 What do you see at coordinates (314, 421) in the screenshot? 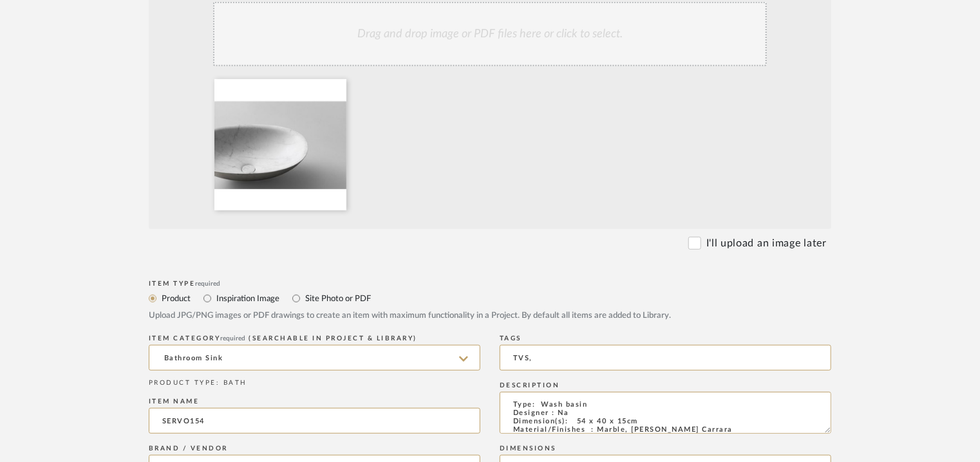
I see `input: Enter Name` at bounding box center [314, 421].